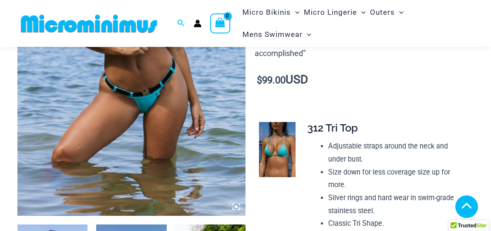 The width and height of the screenshot is (491, 231). What do you see at coordinates (334, 12) in the screenshot?
I see `a: Micro LingerieMenu ToggleMenu Toggle` at bounding box center [334, 12].